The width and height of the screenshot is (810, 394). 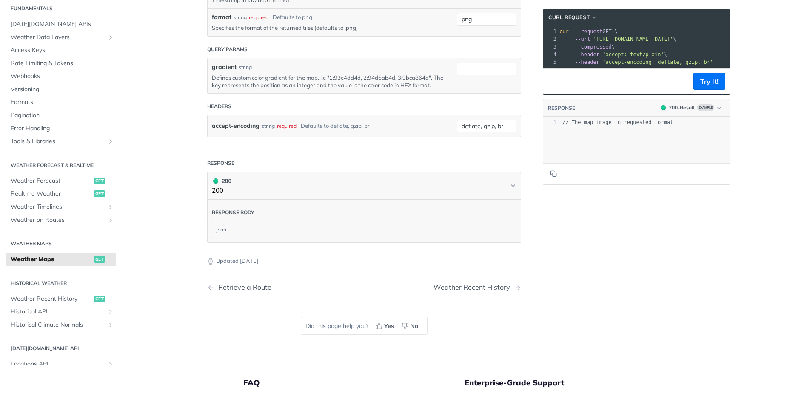 I want to click on div: Weather Recent History, so click(x=474, y=287).